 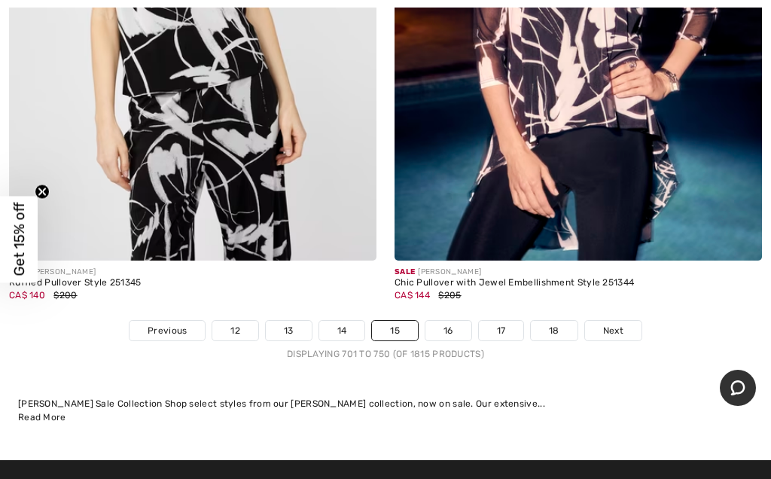 What do you see at coordinates (235, 331) in the screenshot?
I see `a: 12` at bounding box center [235, 331].